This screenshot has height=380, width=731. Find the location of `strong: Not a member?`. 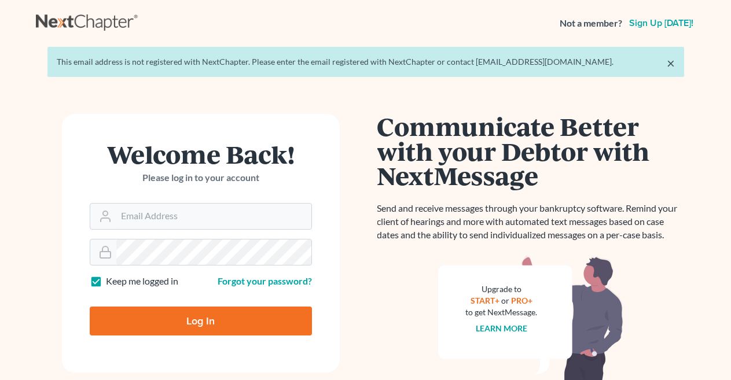

strong: Not a member? is located at coordinates (591, 23).